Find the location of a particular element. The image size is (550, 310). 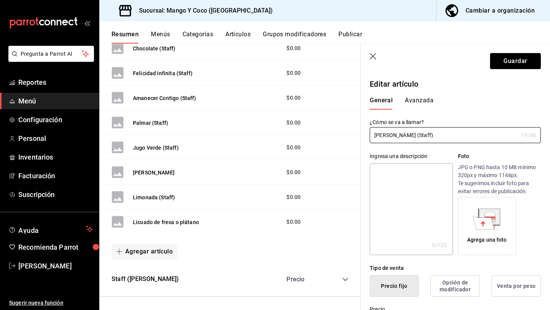

button: Pregunta a Parrot AI is located at coordinates (51, 54).